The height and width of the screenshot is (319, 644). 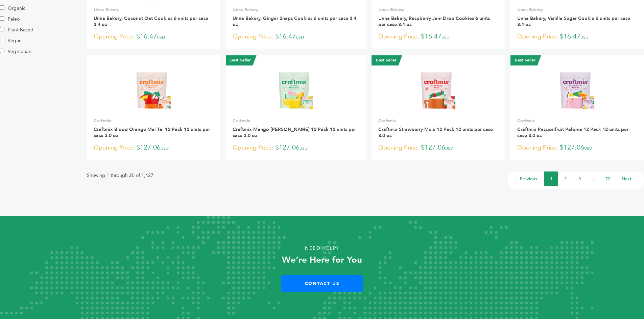 What do you see at coordinates (154, 89) in the screenshot?
I see `img: Craftmix Blood Orange Mai Tai 12 Pack 12 units per case 3.0 oz` at bounding box center [154, 89].